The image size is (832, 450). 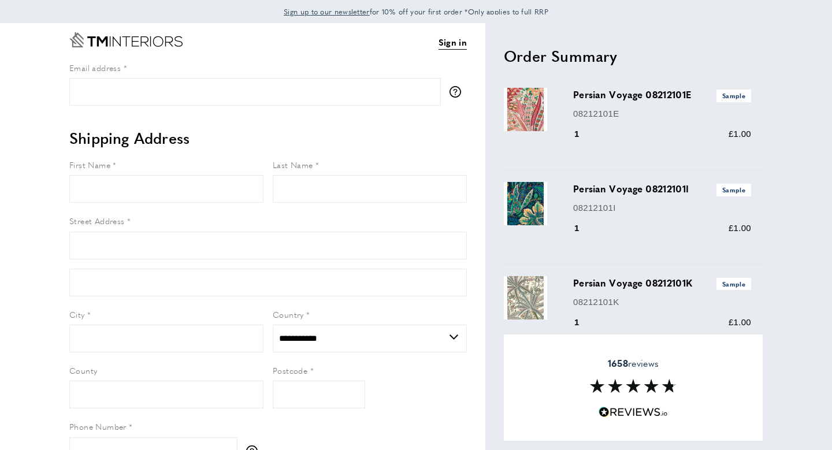 I want to click on span: Email address, so click(x=95, y=68).